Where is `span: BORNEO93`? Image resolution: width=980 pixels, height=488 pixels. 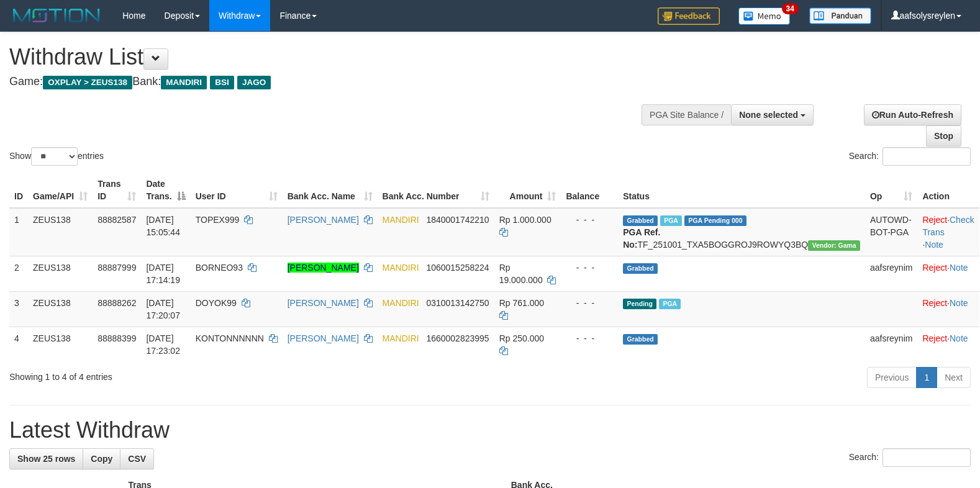 span: BORNEO93 is located at coordinates (220, 268).